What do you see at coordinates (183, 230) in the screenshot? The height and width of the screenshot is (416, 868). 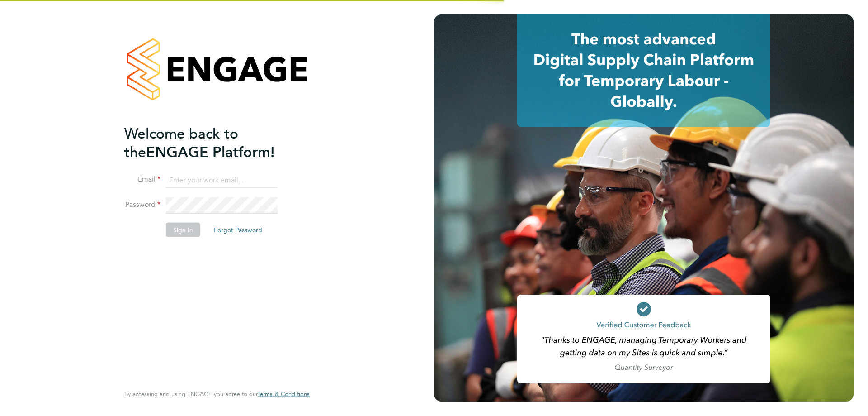 I see `button: Sign In` at bounding box center [183, 230].